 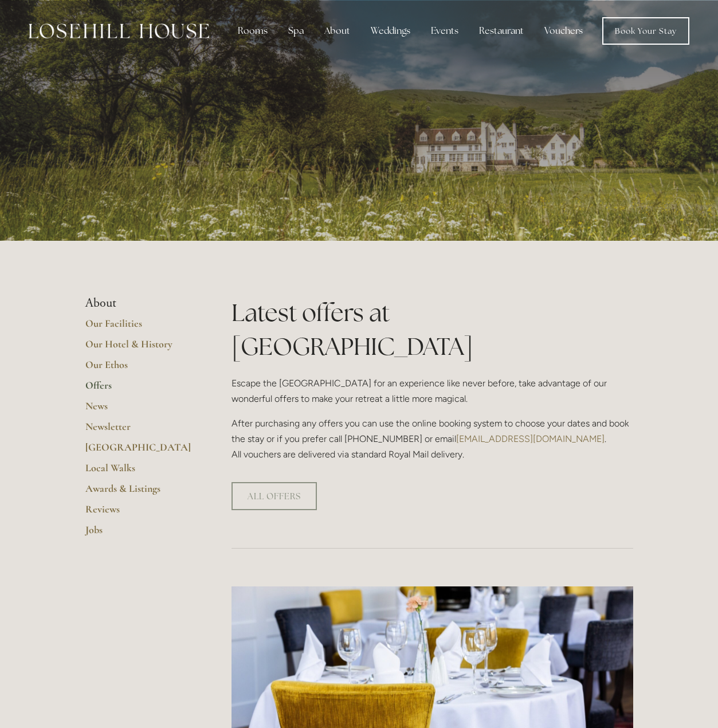 I want to click on img: Losehill House, so click(x=119, y=31).